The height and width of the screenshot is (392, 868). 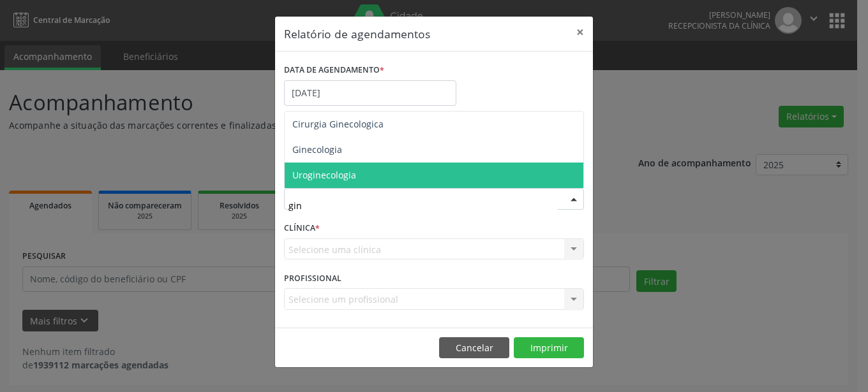 I want to click on button: Cancelar, so click(x=474, y=348).